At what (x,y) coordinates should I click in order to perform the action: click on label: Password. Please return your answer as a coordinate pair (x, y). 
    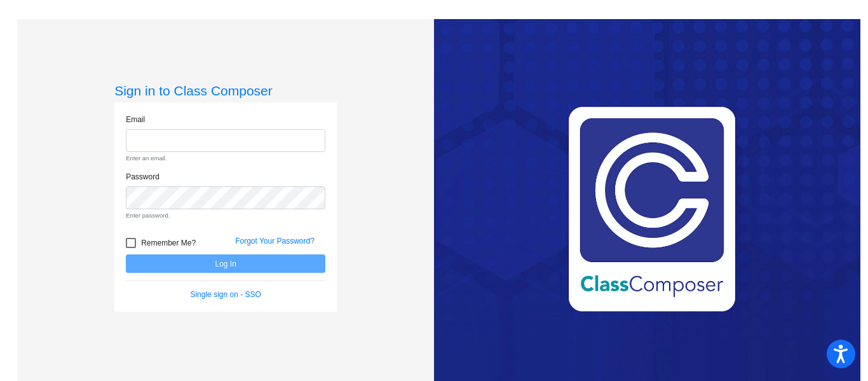
    Looking at the image, I should click on (143, 177).